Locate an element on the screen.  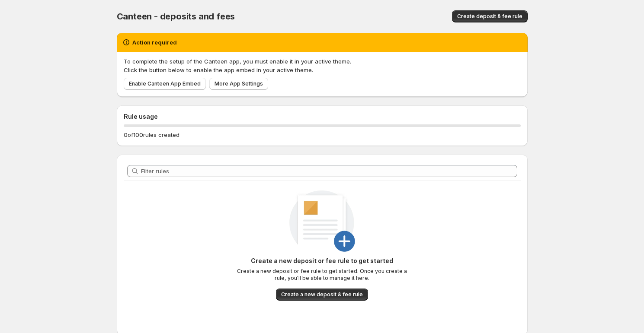
p: Create a new deposit or fee rule to get started is located at coordinates (322, 261).